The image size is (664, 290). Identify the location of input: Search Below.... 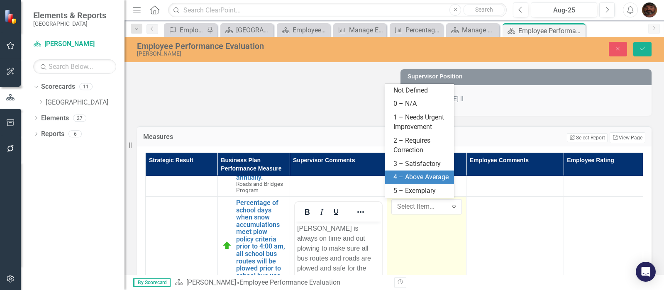
(75, 66).